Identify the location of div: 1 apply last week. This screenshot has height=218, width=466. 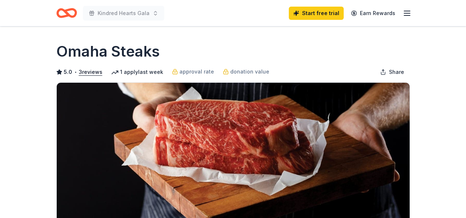
(137, 72).